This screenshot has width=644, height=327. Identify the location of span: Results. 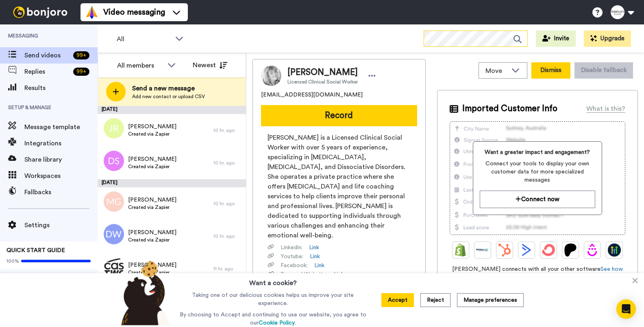
(61, 88).